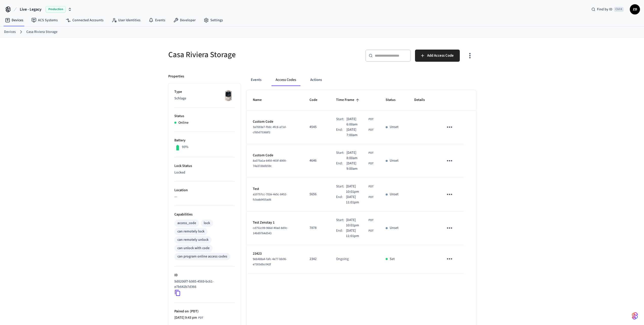 The image size is (644, 325). Describe the element at coordinates (361, 80) in the screenshot. I see `div: ant example` at that location.